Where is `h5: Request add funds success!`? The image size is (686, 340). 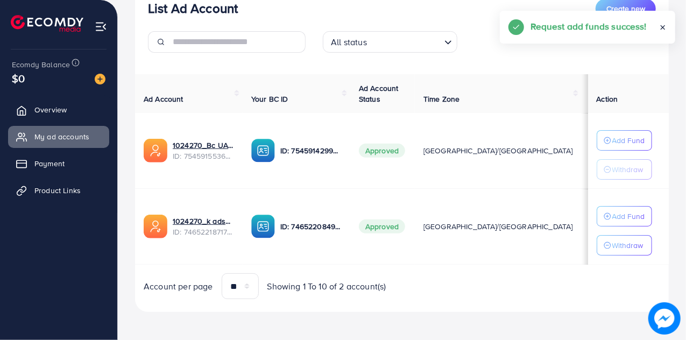
h5: Request add funds success! is located at coordinates (589, 26).